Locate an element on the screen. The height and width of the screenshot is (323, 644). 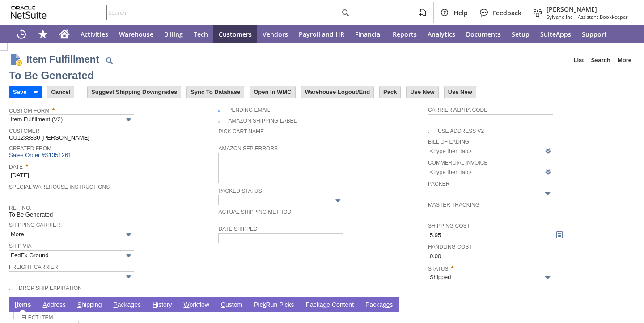
input: More is located at coordinates (72, 234).